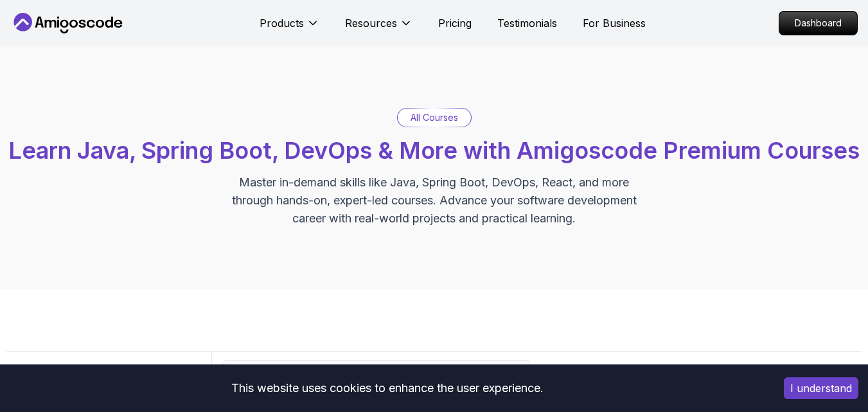  Describe the element at coordinates (614, 23) in the screenshot. I see `p: For Business` at that location.